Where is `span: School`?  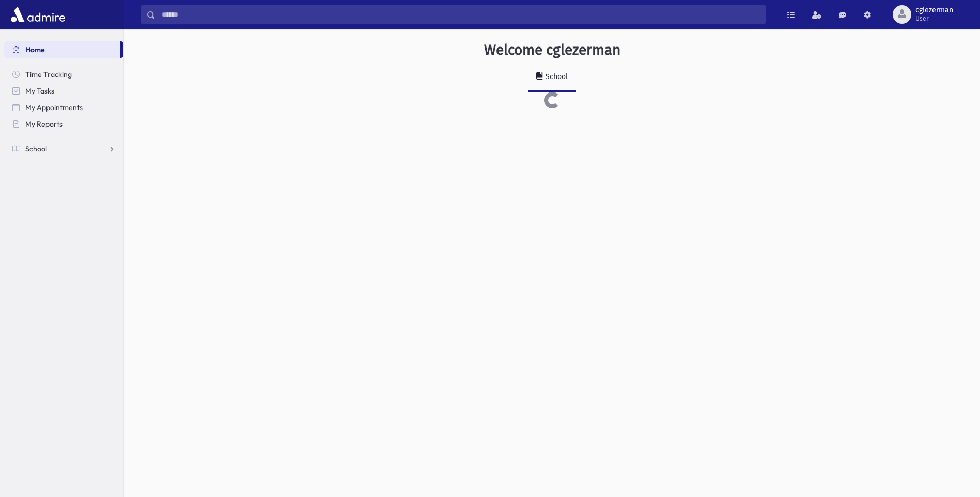
span: School is located at coordinates (36, 149).